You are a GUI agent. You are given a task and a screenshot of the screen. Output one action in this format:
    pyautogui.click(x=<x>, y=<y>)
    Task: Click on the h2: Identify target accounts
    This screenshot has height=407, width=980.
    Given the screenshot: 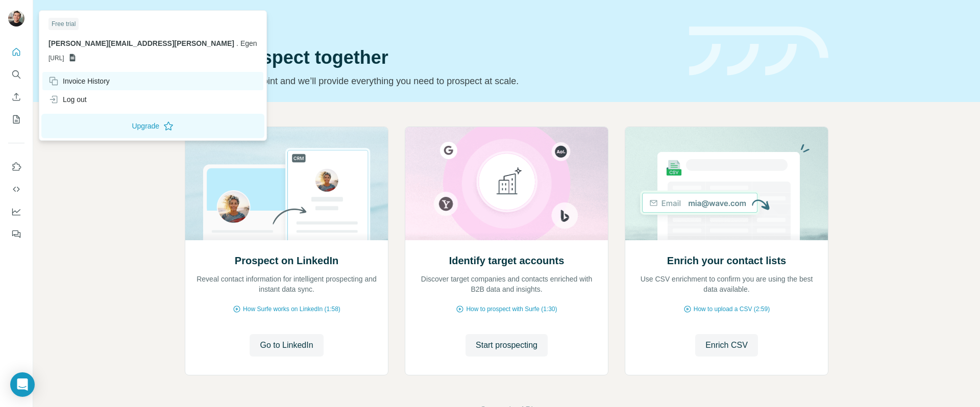 What is the action you would take?
    pyautogui.click(x=507, y=261)
    